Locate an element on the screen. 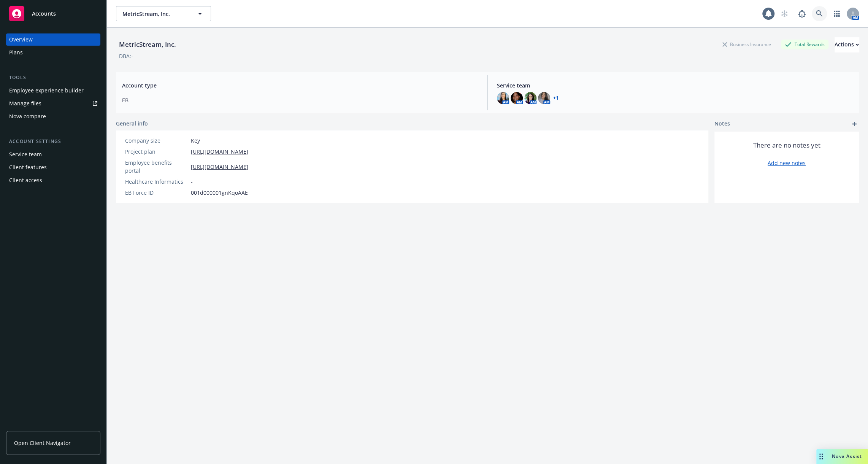  span: Accounts is located at coordinates (43, 14).